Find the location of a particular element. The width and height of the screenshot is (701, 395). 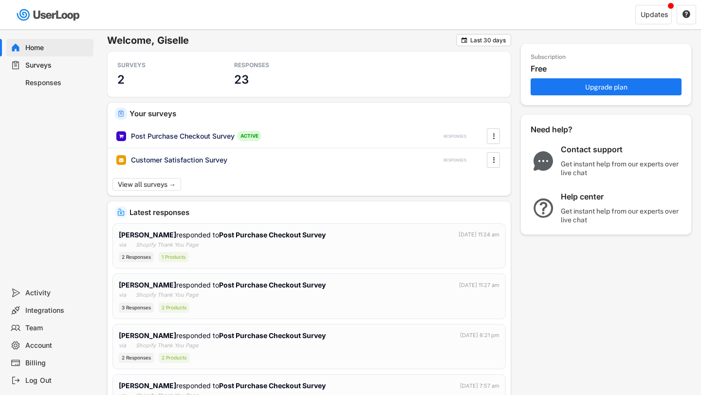

img: IncomingMajor.svg is located at coordinates (121, 212).